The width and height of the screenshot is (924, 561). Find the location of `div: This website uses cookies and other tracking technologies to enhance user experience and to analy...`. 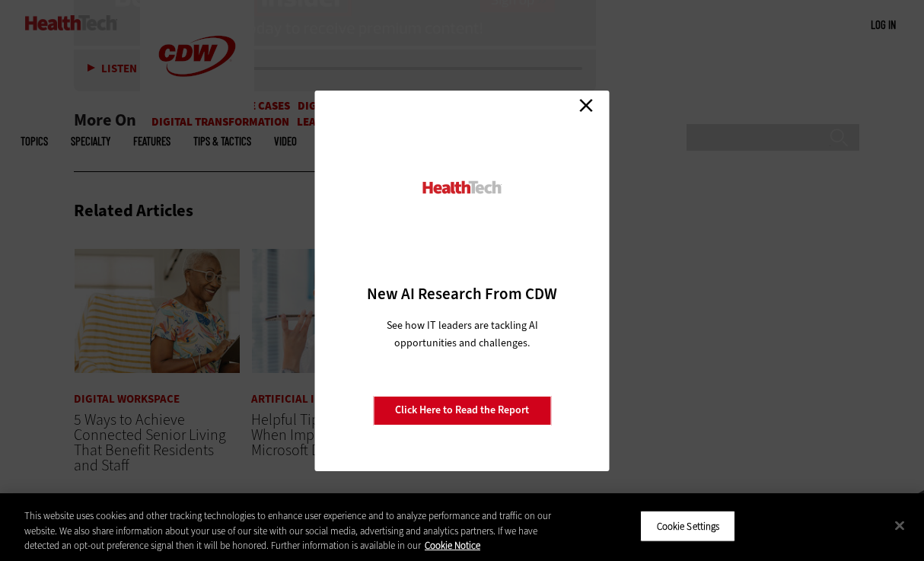

div: This website uses cookies and other tracking technologies to enhance user experience and to analy... is located at coordinates (289, 531).